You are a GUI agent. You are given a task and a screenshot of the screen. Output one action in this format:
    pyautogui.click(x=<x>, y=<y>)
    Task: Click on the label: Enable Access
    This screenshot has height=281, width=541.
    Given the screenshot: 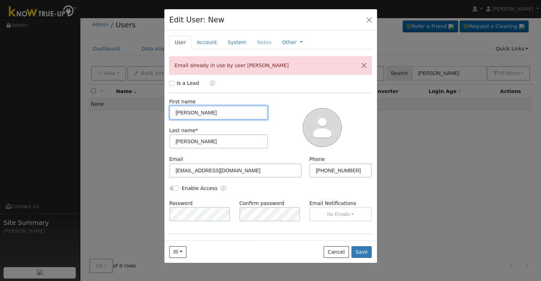 What is the action you would take?
    pyautogui.click(x=200, y=189)
    